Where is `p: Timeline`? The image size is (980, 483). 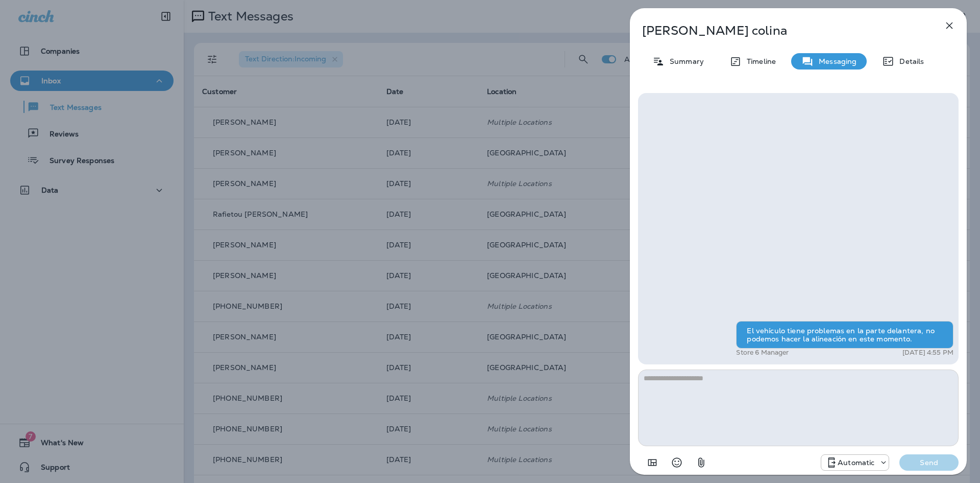
p: Timeline is located at coordinates (758, 61).